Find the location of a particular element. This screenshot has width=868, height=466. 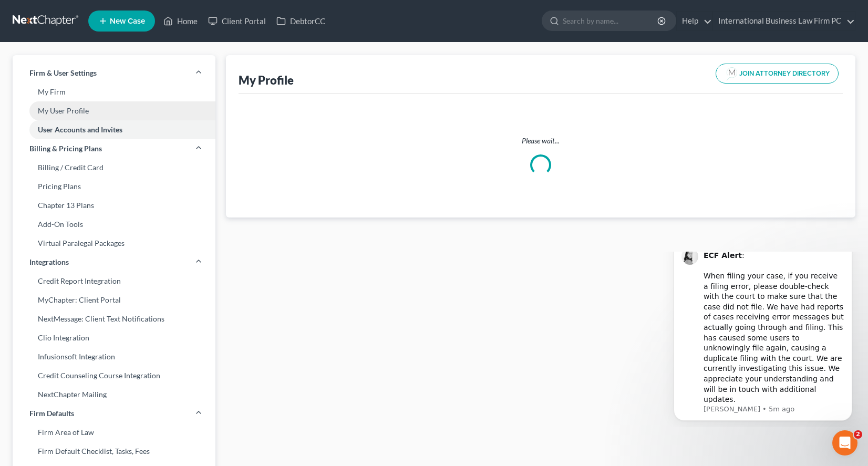

a: NextMessage: Client Text Notifications is located at coordinates (114, 319).